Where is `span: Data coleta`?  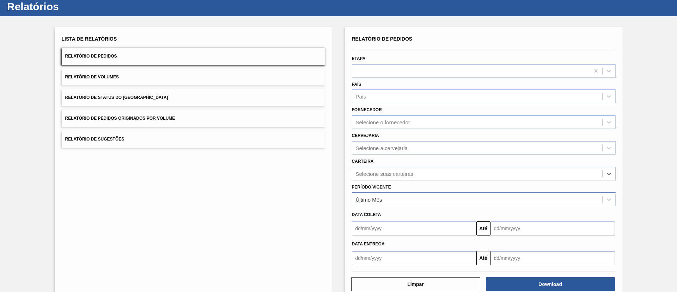
span: Data coleta is located at coordinates (366, 214).